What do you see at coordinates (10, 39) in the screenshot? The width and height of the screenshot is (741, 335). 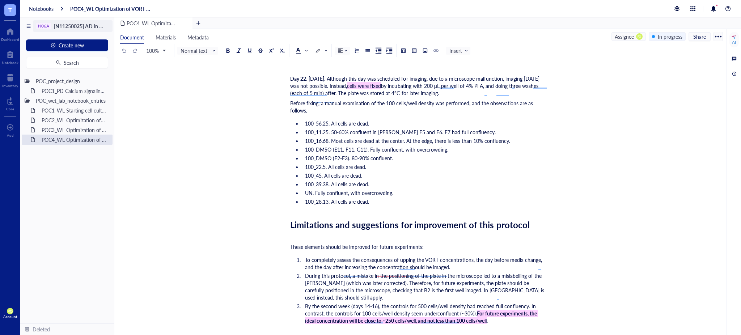 I see `div: Dashboard` at bounding box center [10, 39].